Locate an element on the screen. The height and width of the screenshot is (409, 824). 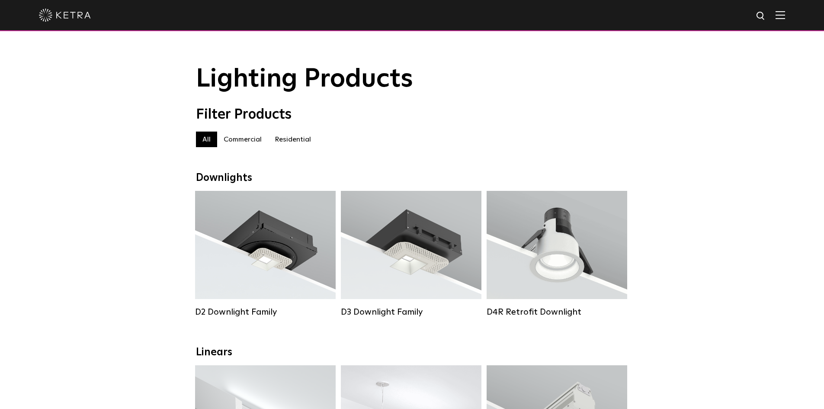
img: search icon is located at coordinates (761, 16).